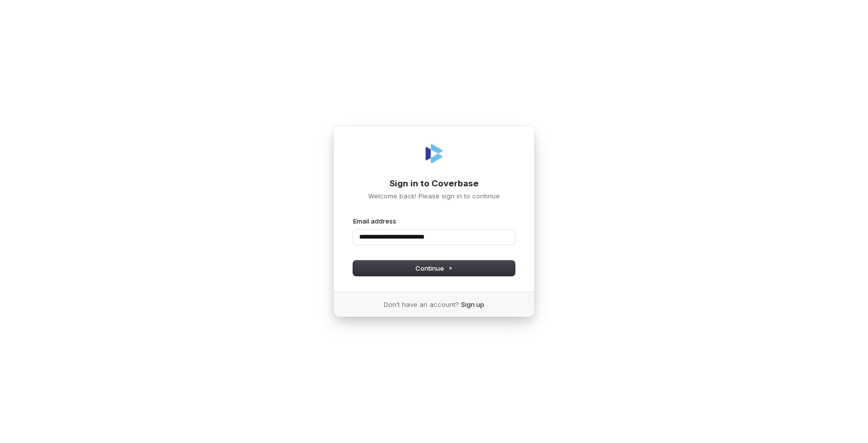 The width and height of the screenshot is (868, 443). Describe the element at coordinates (434, 268) in the screenshot. I see `button: Continue` at that location.